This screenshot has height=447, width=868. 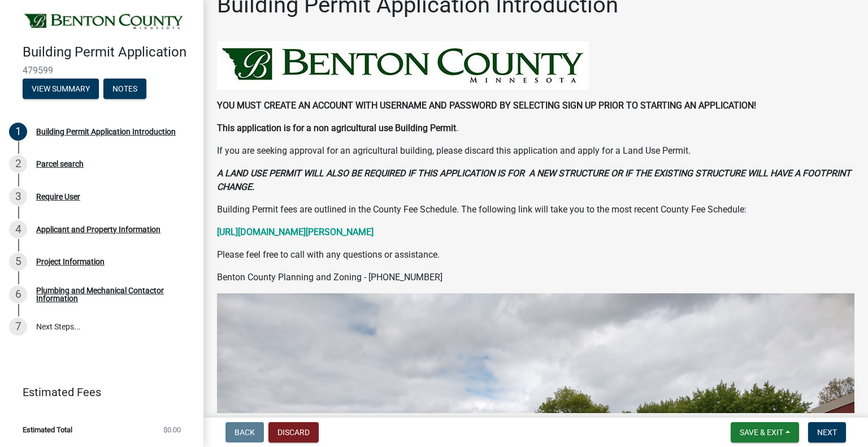 What do you see at coordinates (827, 432) in the screenshot?
I see `span: Next` at bounding box center [827, 432].